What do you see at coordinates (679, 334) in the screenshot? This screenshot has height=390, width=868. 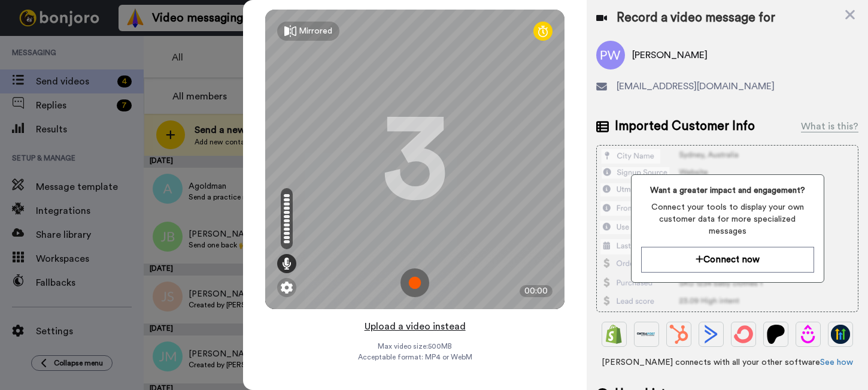 I see `img: Hubspot` at bounding box center [679, 334].